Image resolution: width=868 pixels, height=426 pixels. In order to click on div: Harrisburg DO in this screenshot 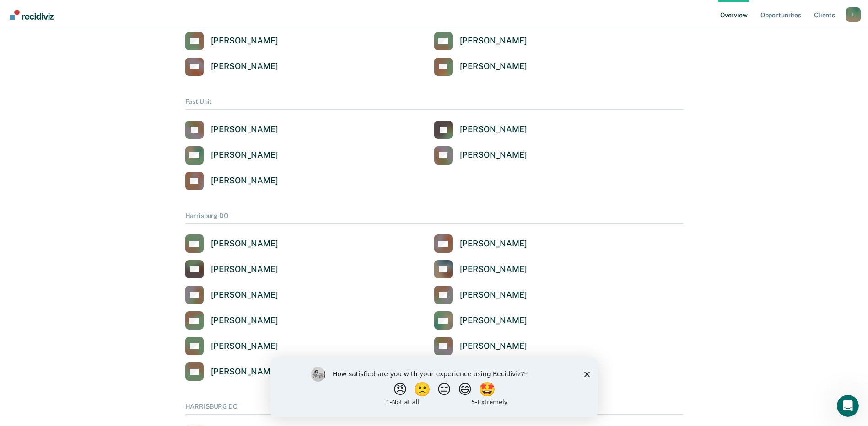, I will do `click(434, 218)`.